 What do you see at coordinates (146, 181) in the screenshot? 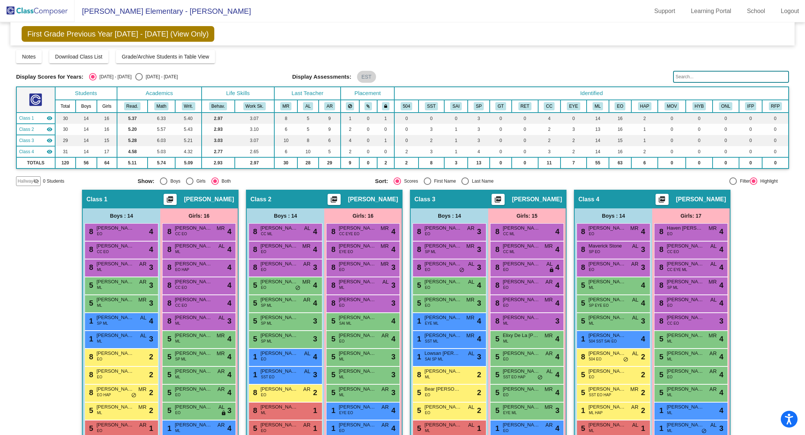
I see `span: Show:` at bounding box center [146, 181].